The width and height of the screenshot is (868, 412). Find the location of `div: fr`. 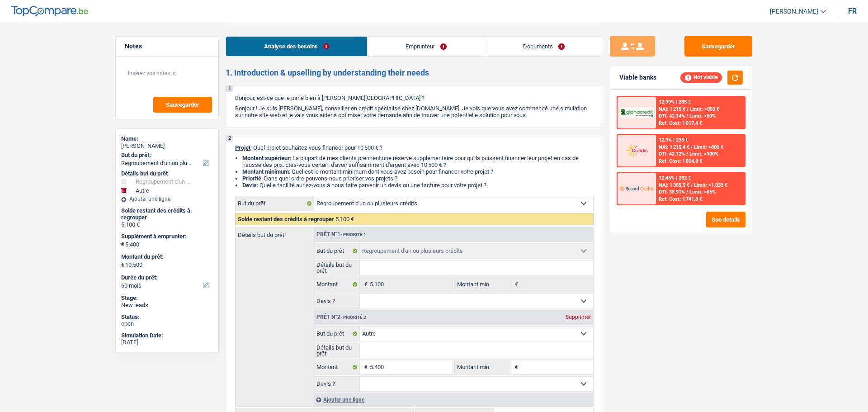

div: fr is located at coordinates (852, 11).